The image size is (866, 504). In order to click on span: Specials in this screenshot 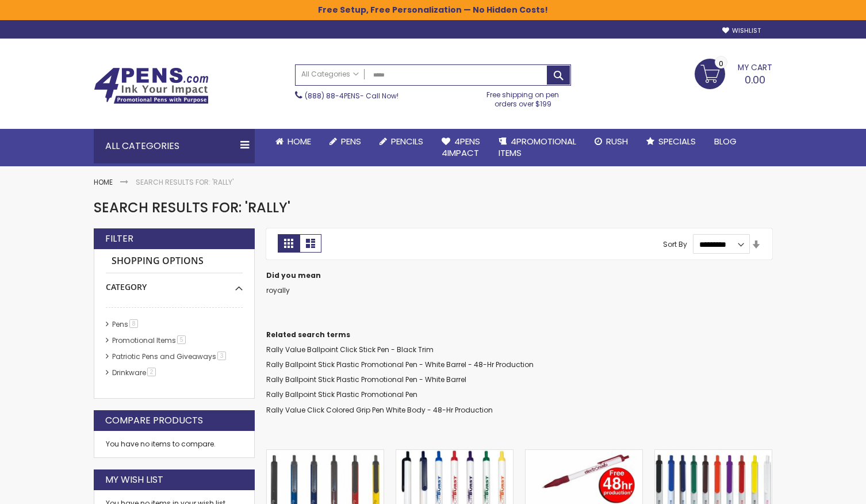, I will do `click(677, 141)`.